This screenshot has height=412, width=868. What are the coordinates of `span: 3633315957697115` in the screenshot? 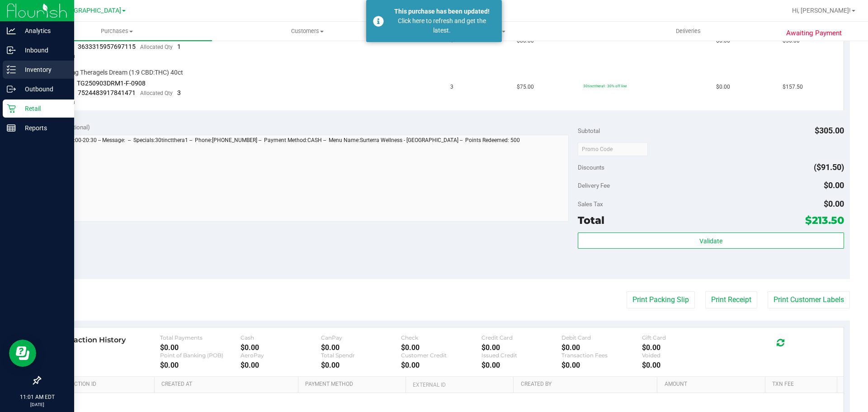 It's located at (107, 47).